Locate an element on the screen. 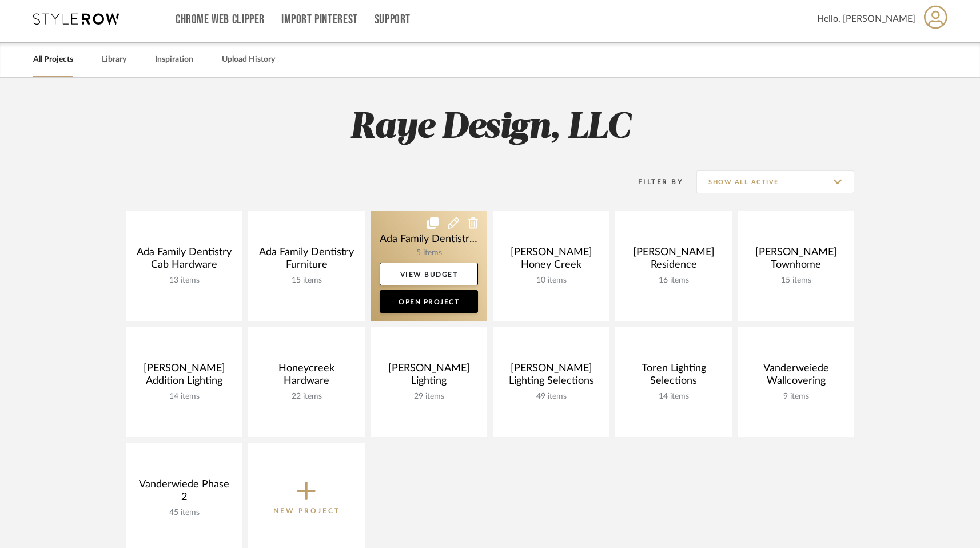  a: Library is located at coordinates (114, 60).